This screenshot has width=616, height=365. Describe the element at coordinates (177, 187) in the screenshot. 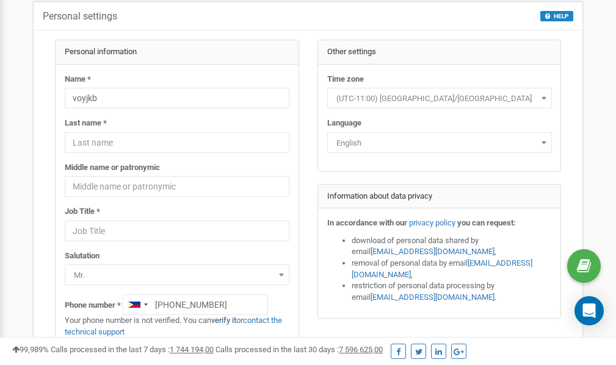

I see `input: Middle name or patronymic` at that location.